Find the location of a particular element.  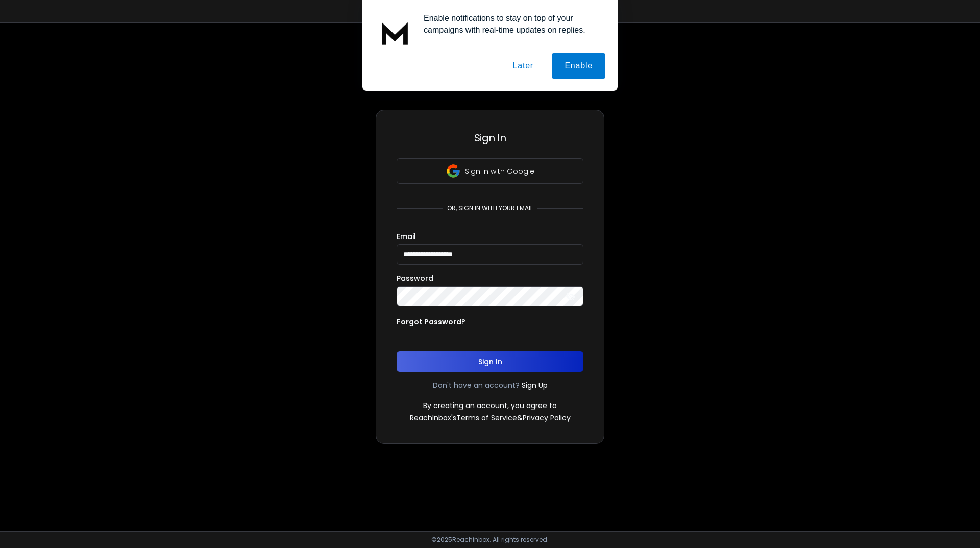

img: notification icon is located at coordinates (395, 33).